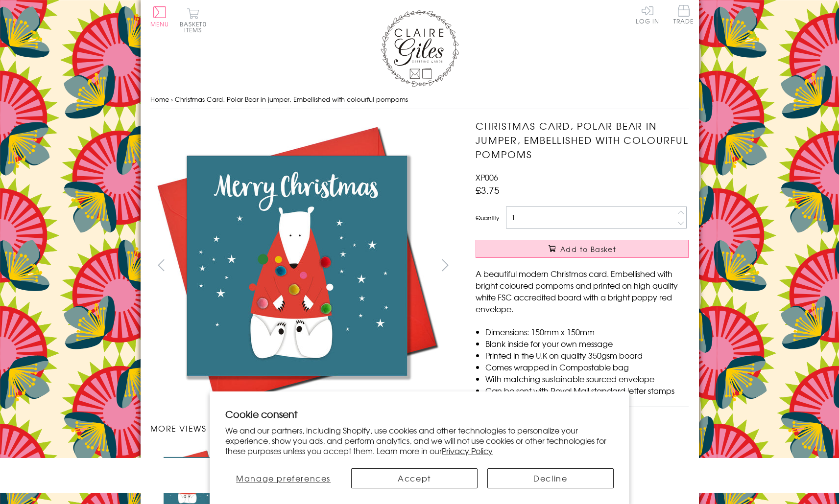  What do you see at coordinates (582, 291) in the screenshot?
I see `p: A beautiful modern Christmas card. Embellished with bright coloured pompoms and printed on high q...` at bounding box center [582, 291].